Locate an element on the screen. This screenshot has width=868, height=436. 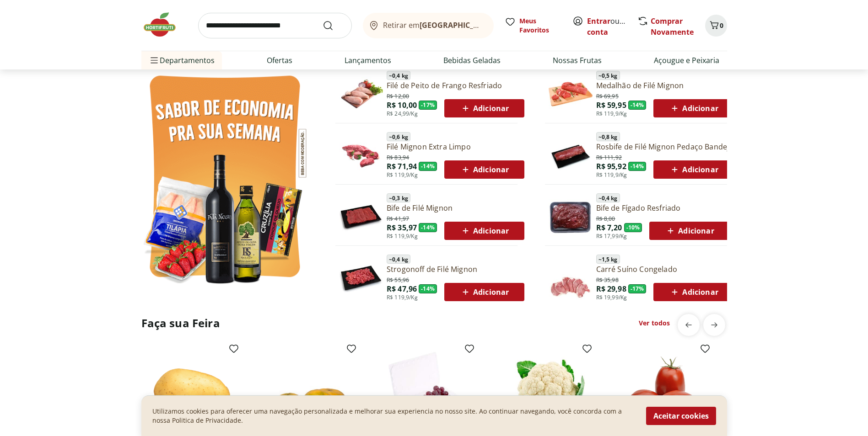
a: Rosbife de Filé Mignon Pedaço Bandeja is located at coordinates (665, 147).